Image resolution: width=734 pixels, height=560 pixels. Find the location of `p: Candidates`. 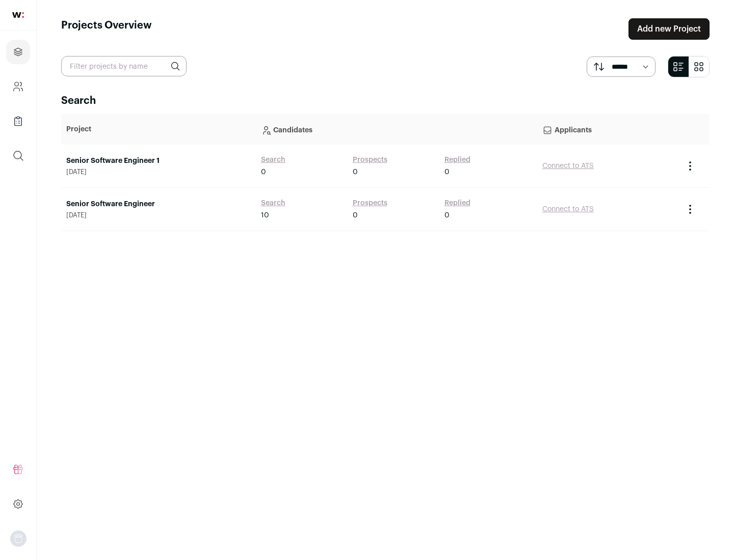

p: Candidates is located at coordinates (396, 129).